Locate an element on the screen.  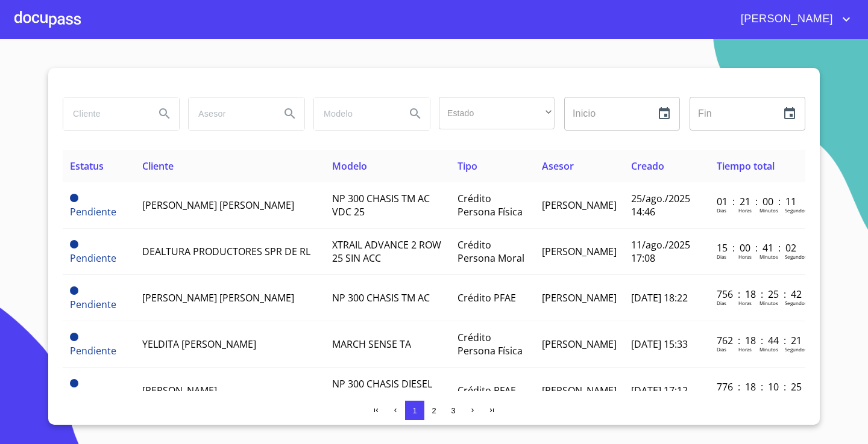
span: XTRAIL ADVANCE 2 ROW 25 SIN ACC is located at coordinates (386, 252).